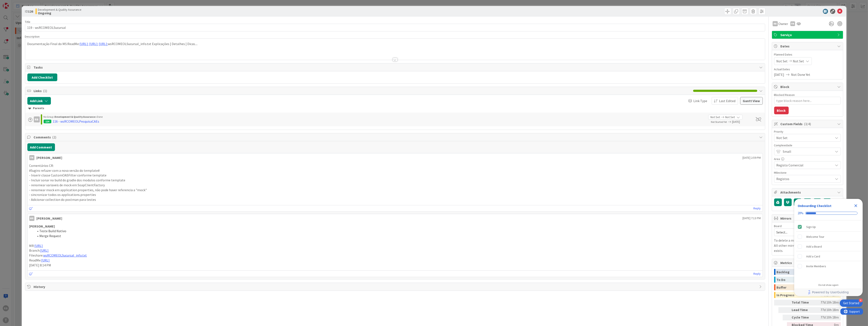  Describe the element at coordinates (395, 44) in the screenshot. I see `p: Documentação Final do MS:ReadMe: wsRCOMEOLSucursal_info.txt Explicações | Detalhes | Dicas....` at that location.